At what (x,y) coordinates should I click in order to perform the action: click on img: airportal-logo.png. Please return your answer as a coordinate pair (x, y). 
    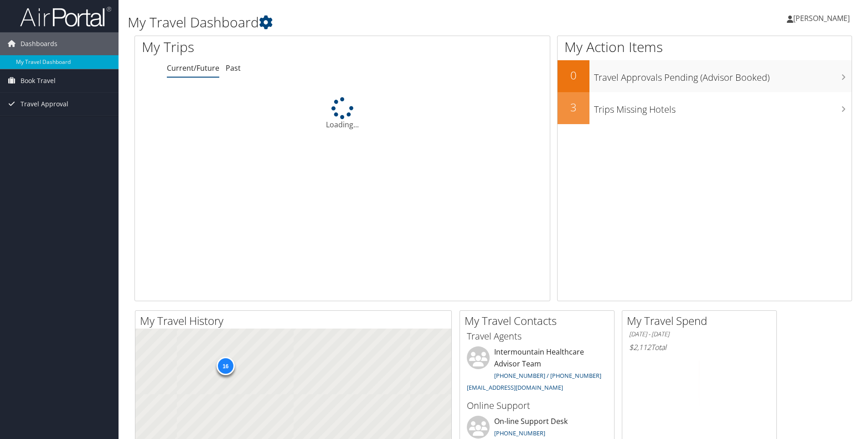
    Looking at the image, I should click on (66, 17).